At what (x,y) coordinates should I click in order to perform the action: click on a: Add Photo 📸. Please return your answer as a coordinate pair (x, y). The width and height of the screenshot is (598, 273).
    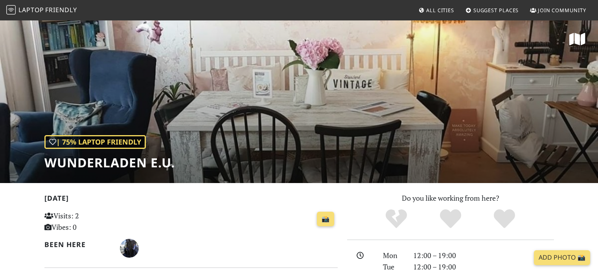
    Looking at the image, I should click on (562, 258).